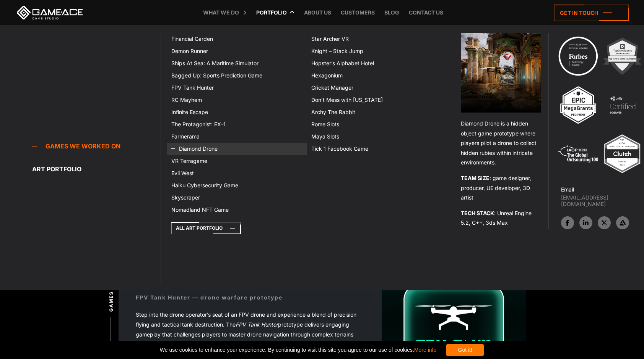 This screenshot has height=359, width=644. I want to click on a: Art portfolio, so click(97, 169).